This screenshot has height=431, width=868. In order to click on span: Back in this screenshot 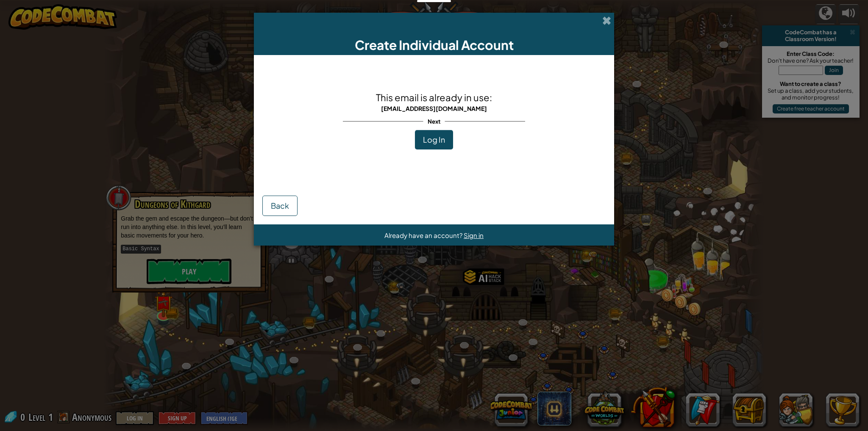, I will do `click(280, 205)`.